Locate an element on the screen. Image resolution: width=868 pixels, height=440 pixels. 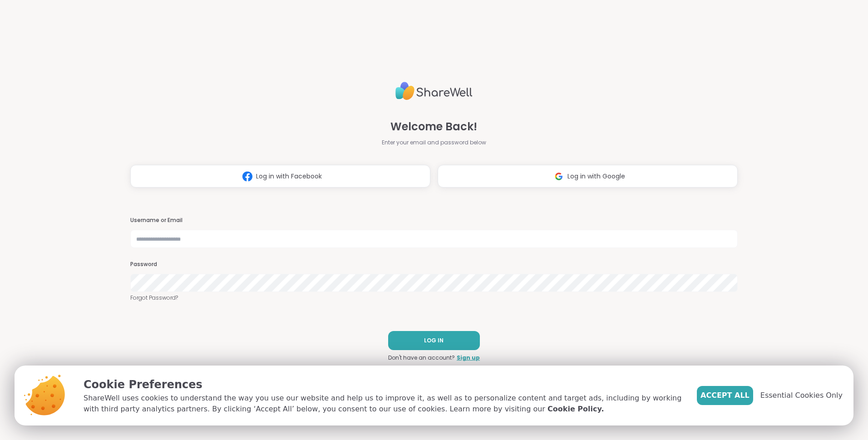
span: Enter your email and password below is located at coordinates (434, 143).